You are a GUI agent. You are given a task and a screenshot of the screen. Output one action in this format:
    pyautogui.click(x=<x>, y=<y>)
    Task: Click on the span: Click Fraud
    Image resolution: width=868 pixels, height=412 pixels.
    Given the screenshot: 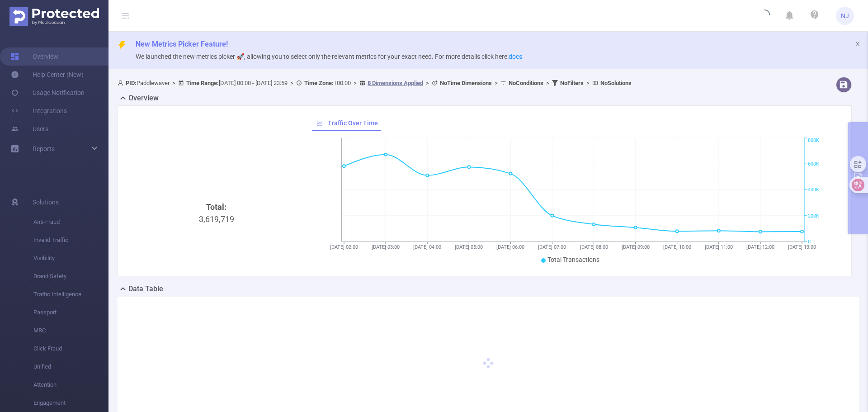 What is the action you would take?
    pyautogui.click(x=71, y=348)
    